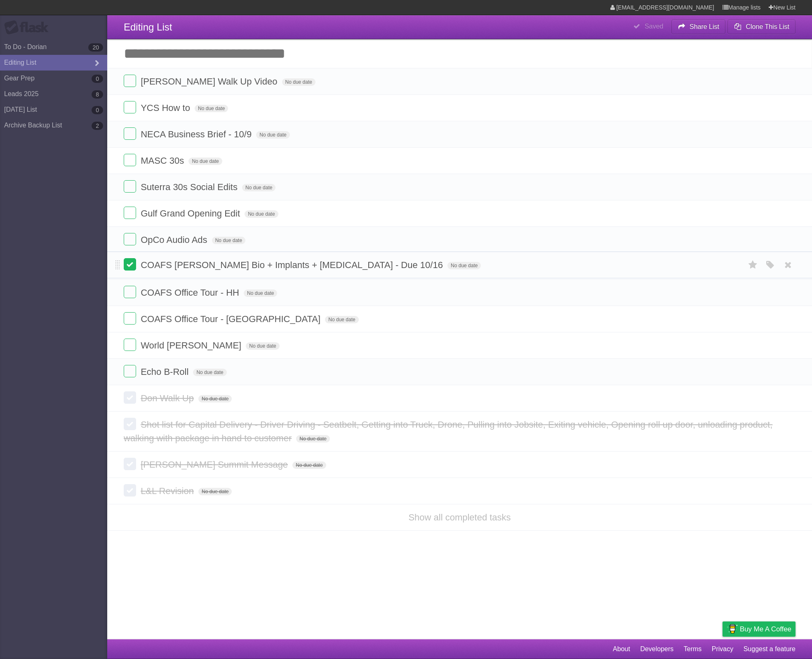  I want to click on a: Suggest a feature, so click(770, 649).